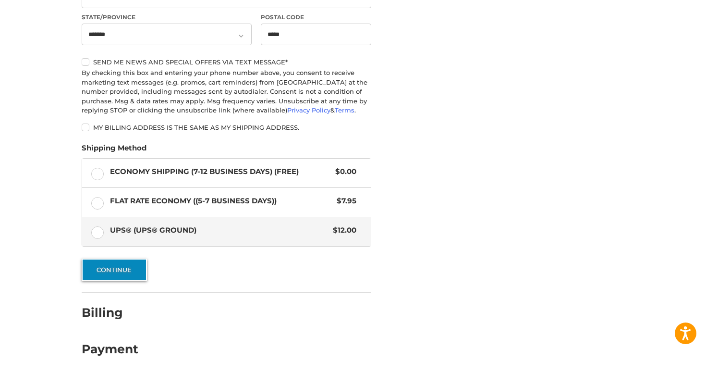  I want to click on span: $7.95, so click(345, 201).